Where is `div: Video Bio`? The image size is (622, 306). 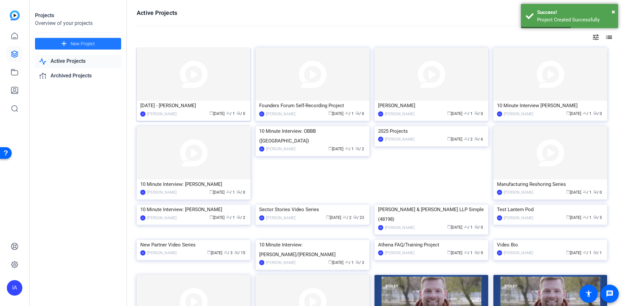
div: Video Bio is located at coordinates (550, 245).